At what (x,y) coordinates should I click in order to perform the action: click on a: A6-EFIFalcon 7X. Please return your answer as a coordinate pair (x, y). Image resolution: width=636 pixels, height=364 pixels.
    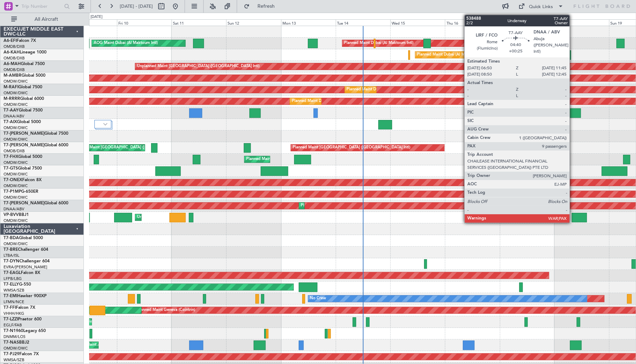
    Looking at the image, I should click on (19, 41).